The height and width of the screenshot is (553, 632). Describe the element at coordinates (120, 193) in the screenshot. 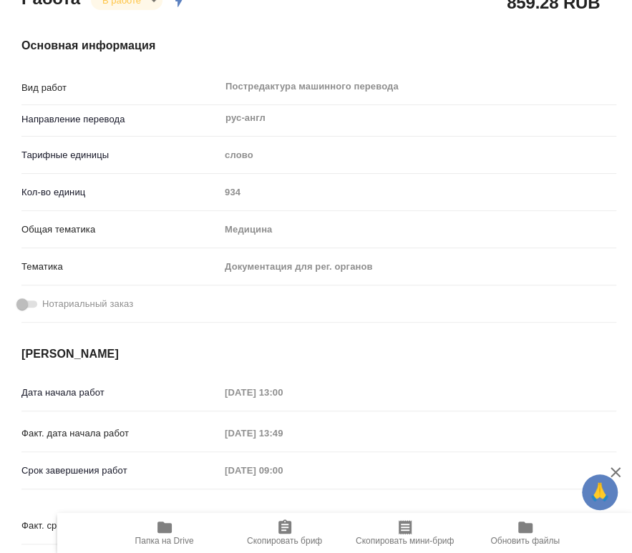

I see `p: Кол-во единиц` at that location.